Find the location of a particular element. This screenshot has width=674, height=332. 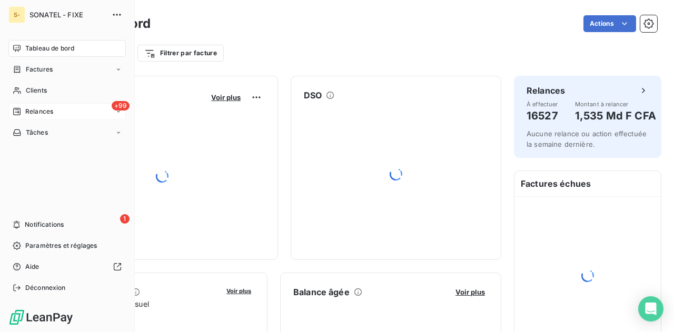

button: Filtrer par facture is located at coordinates (181, 53).